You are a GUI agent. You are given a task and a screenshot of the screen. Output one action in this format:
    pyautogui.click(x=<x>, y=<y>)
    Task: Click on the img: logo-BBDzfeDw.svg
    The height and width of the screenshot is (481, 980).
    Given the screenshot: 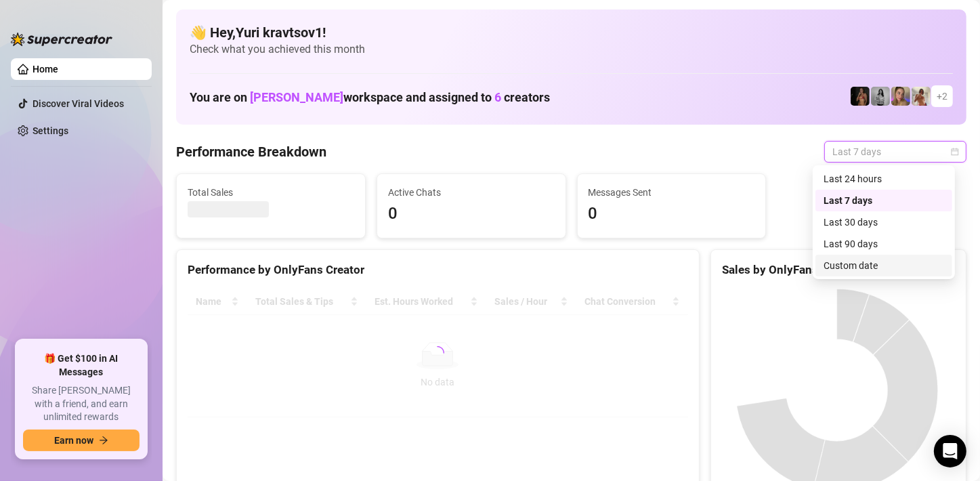 What is the action you would take?
    pyautogui.click(x=62, y=39)
    